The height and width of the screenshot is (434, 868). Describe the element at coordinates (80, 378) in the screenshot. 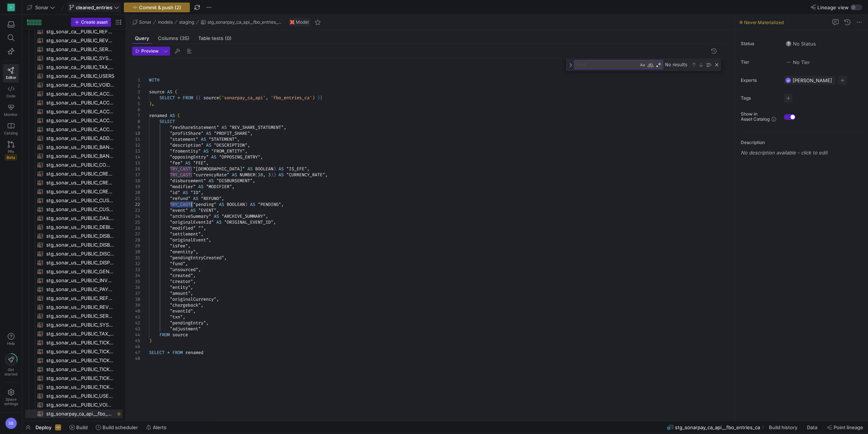

I see `span: stg_sonar_us__PUBLIC_TICKET_TICKET_CATEGORY​​​​​​​​​​` at that location.